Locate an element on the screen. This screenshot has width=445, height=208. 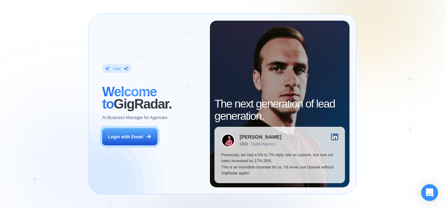
h2: The next generation of lead generation. is located at coordinates (280, 110).